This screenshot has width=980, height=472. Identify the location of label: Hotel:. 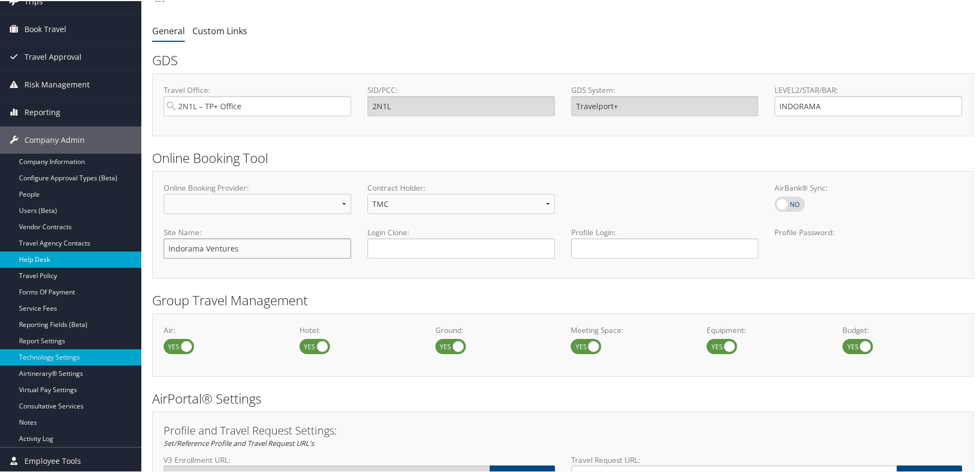
(359, 329).